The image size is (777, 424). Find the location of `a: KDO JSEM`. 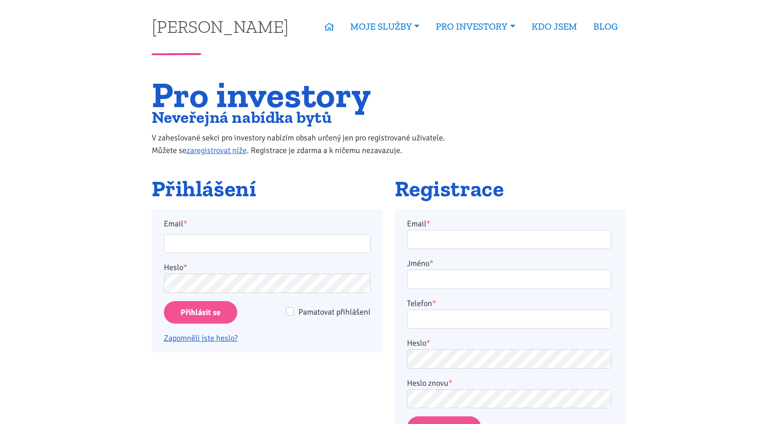

a: KDO JSEM is located at coordinates (555, 27).